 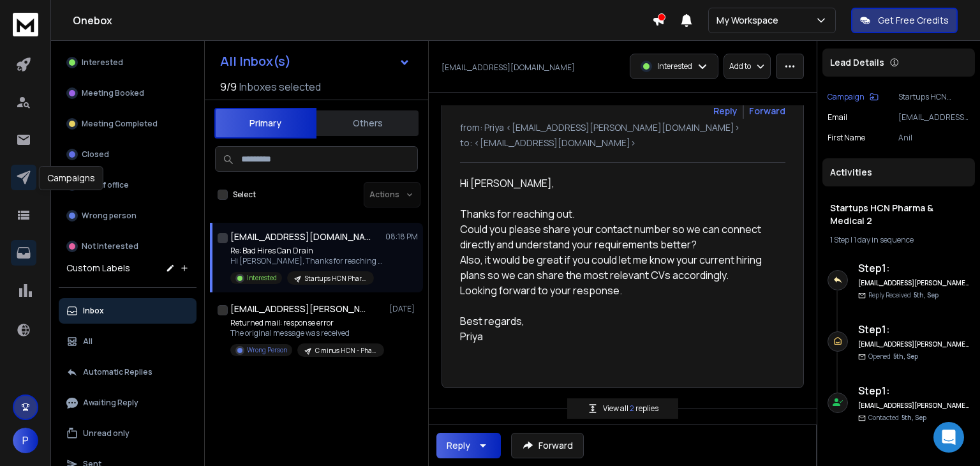 I want to click on span: 2, so click(x=632, y=408).